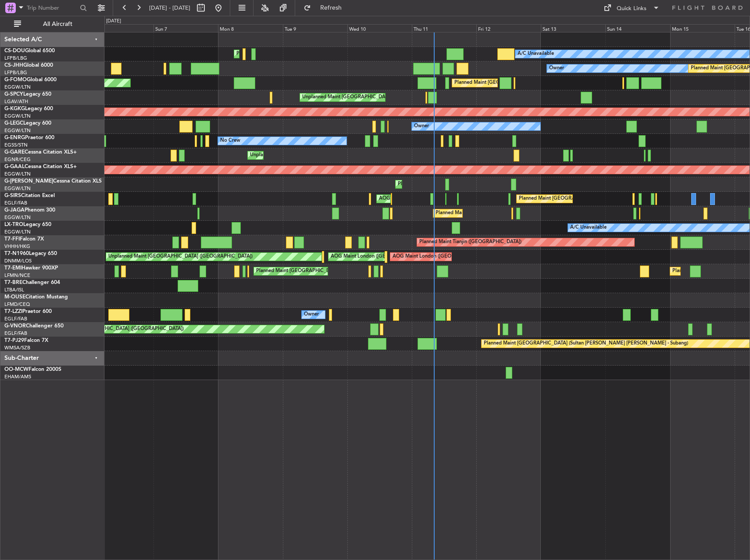 This screenshot has height=560, width=750. Describe the element at coordinates (16, 101) in the screenshot. I see `a: LGAV/ATH` at that location.